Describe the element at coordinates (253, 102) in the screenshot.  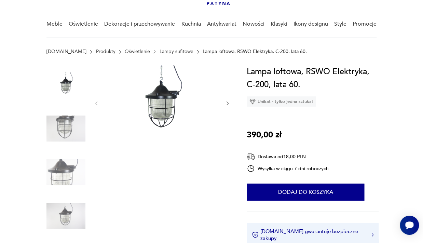
I see `img: Ikona diamentu` at that location.